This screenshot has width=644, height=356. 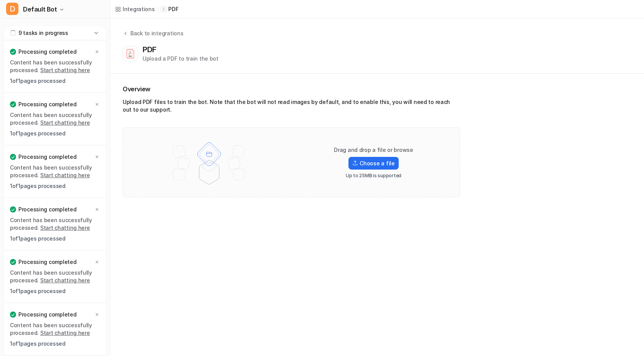 What do you see at coordinates (373, 176) in the screenshot?
I see `p: Up to 25MB is supported` at bounding box center [373, 176].